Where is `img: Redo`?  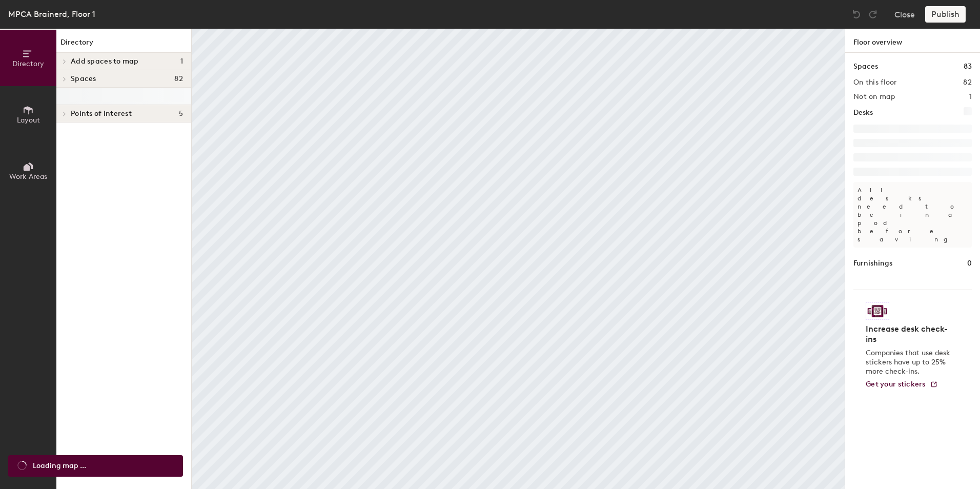 img: Redo is located at coordinates (873, 14).